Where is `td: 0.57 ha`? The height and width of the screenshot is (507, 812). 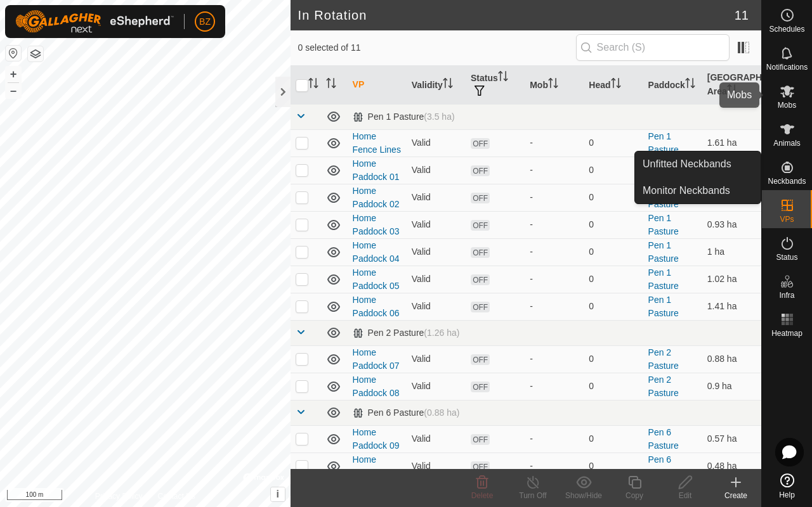 td: 0.57 ha is located at coordinates (731, 439).